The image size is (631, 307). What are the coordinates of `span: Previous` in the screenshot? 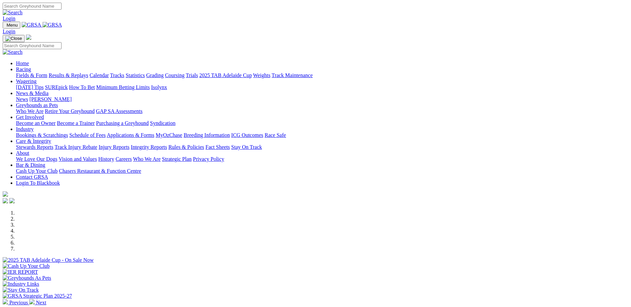 It's located at (19, 303).